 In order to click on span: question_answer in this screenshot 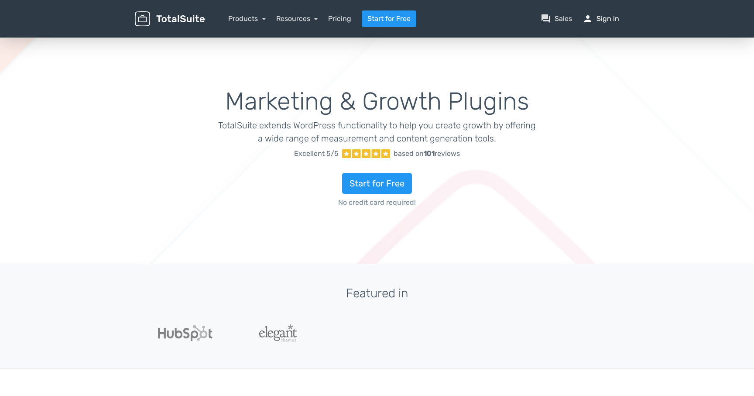, I will do `click(546, 19)`.